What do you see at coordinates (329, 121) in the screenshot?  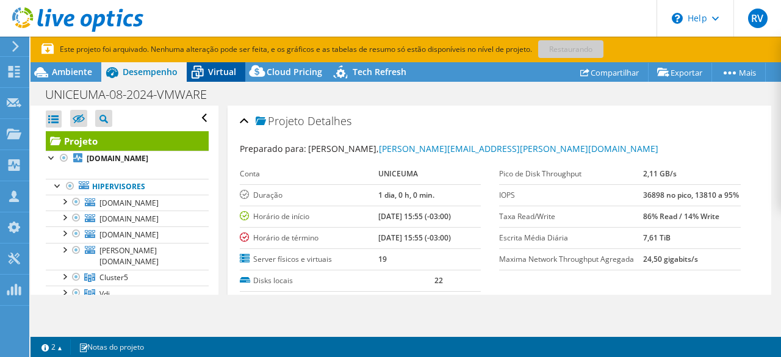 I see `span: Detalhes` at bounding box center [329, 121].